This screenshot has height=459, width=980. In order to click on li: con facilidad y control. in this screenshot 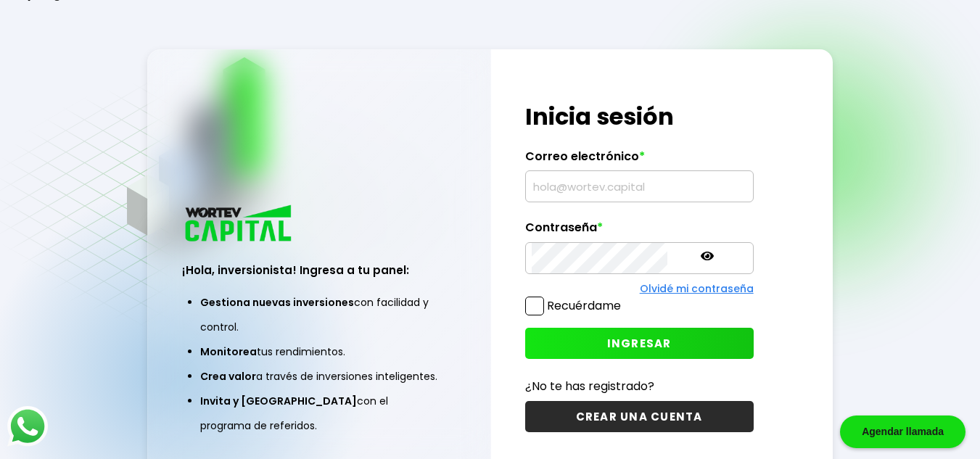, I will do `click(319, 315)`.